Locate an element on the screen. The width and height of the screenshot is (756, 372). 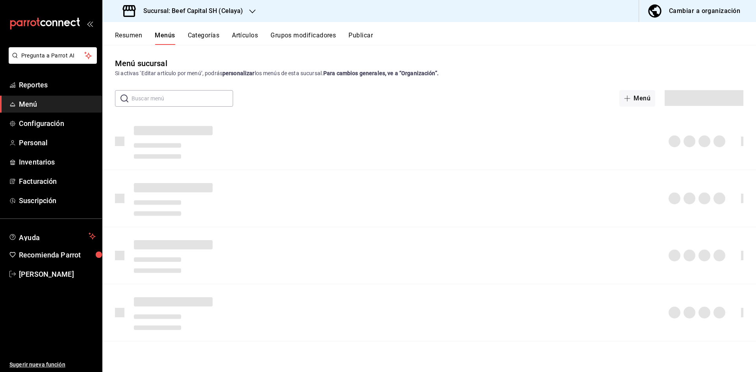
a: Pregunta a Parrot AI is located at coordinates (51, 61).